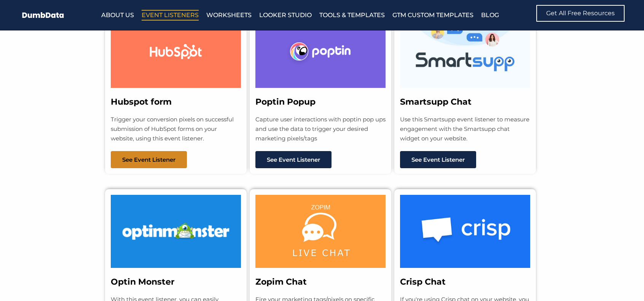  What do you see at coordinates (320, 129) in the screenshot?
I see `p: Capture user interactions with poptin pop ups and use the data to trigger your desired marketing ...` at bounding box center [320, 129].